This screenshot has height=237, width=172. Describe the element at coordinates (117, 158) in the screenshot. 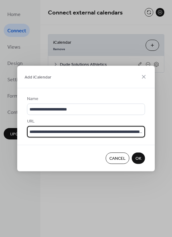

I see `span: Cancel` at that location.